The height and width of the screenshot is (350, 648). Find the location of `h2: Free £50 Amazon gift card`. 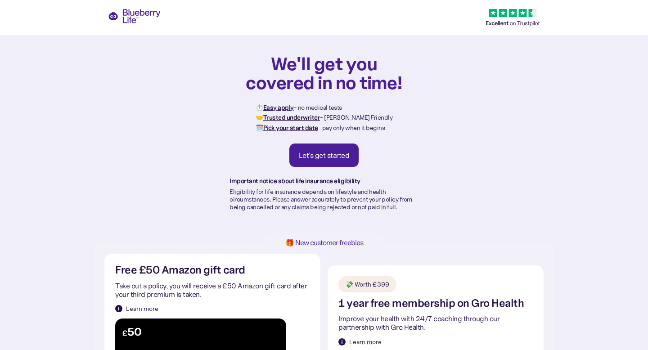

h2: Free £50 Amazon gift card is located at coordinates (180, 270).